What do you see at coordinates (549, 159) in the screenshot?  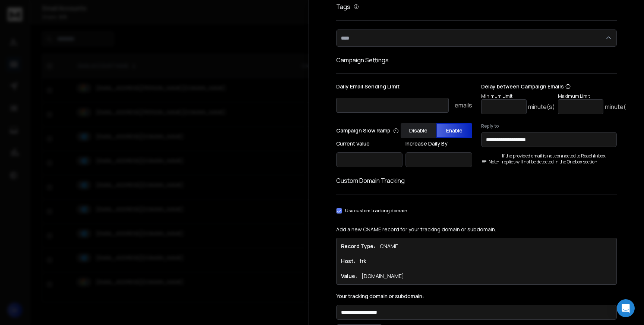 I see `div: If the provided email is not connected to ReachInbox, replies will not be detected in the Onebox ...` at bounding box center [549, 159].